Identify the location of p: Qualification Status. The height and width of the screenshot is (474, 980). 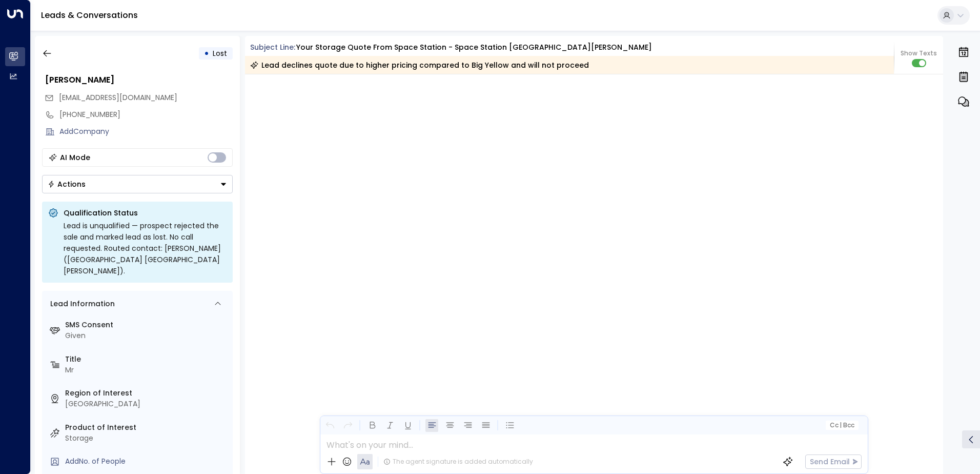
(145, 213).